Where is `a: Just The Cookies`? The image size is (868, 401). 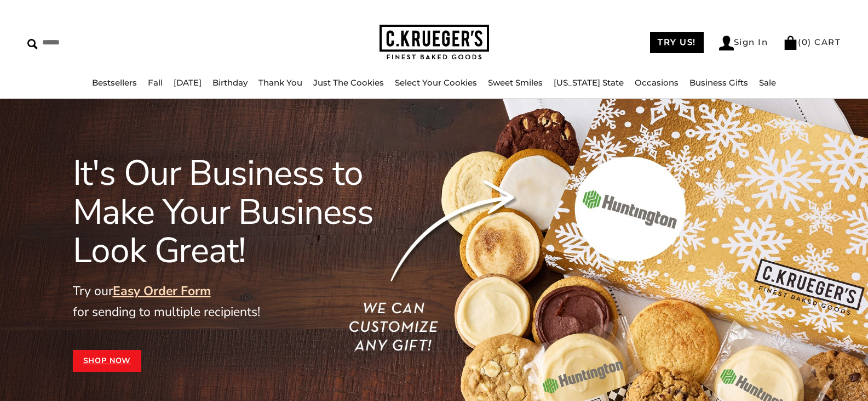 a: Just The Cookies is located at coordinates (348, 82).